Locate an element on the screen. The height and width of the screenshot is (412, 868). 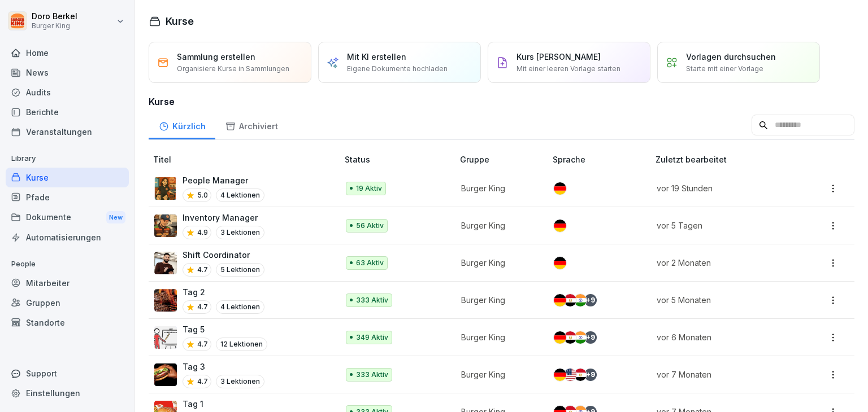
p: 12 Lektionen is located at coordinates (241, 344).